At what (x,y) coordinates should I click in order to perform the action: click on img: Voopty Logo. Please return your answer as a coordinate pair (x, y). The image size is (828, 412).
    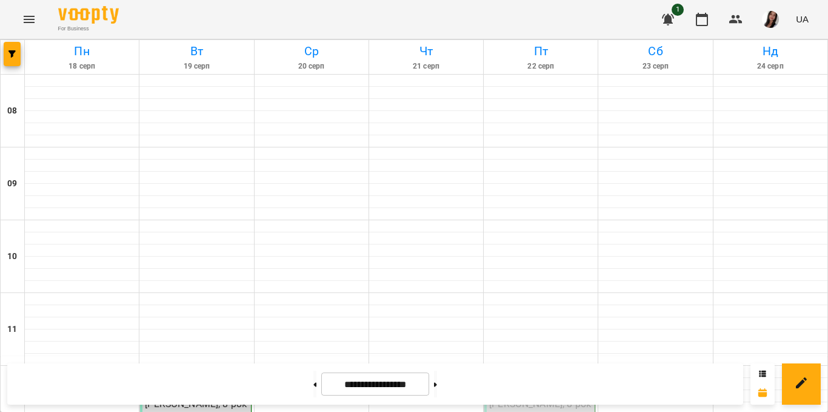
    Looking at the image, I should click on (88, 15).